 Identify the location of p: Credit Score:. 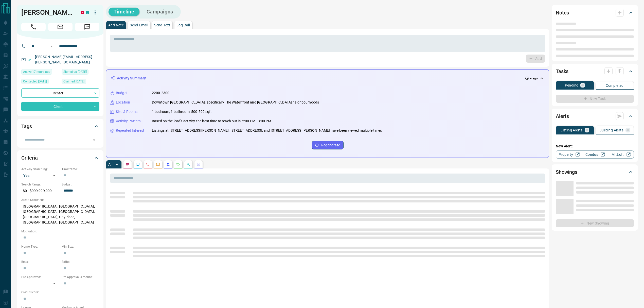
(60, 292).